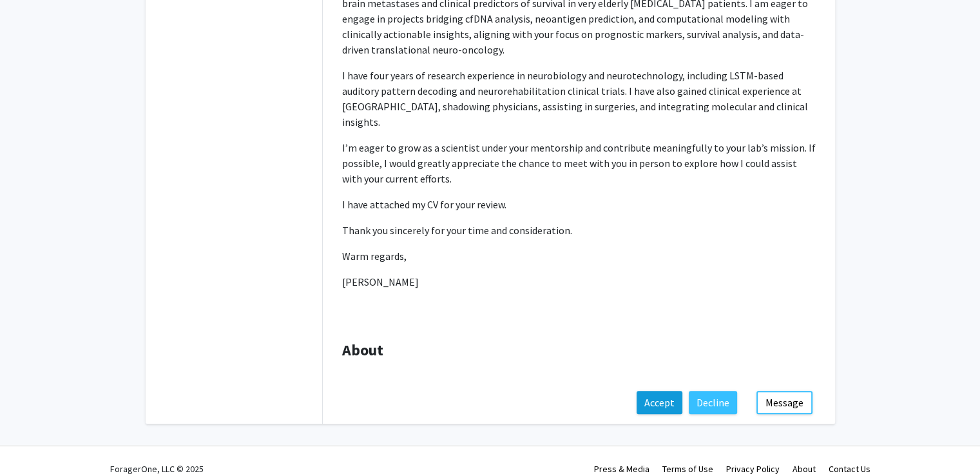  What do you see at coordinates (578, 99) in the screenshot?
I see `p: I have four years of research experience in neurobiology and neurotechnology, including LSTM-base...` at bounding box center [578, 99].